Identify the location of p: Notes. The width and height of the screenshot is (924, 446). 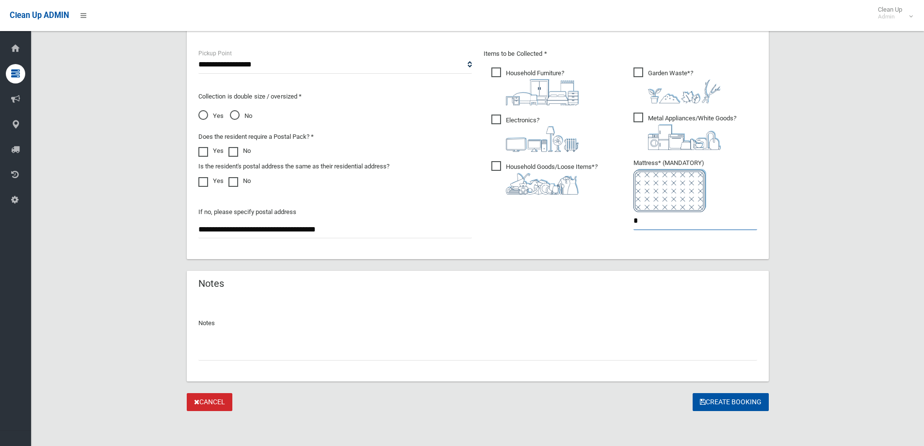
(478, 323).